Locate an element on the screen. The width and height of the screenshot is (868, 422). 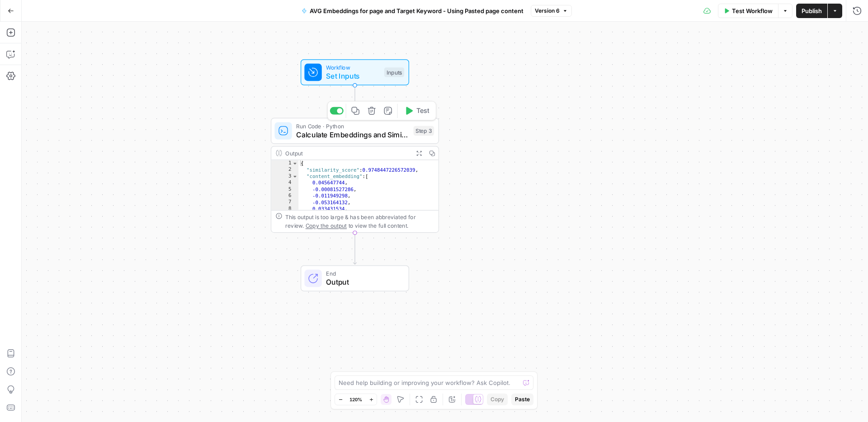
div: 1 is located at coordinates (285, 163).